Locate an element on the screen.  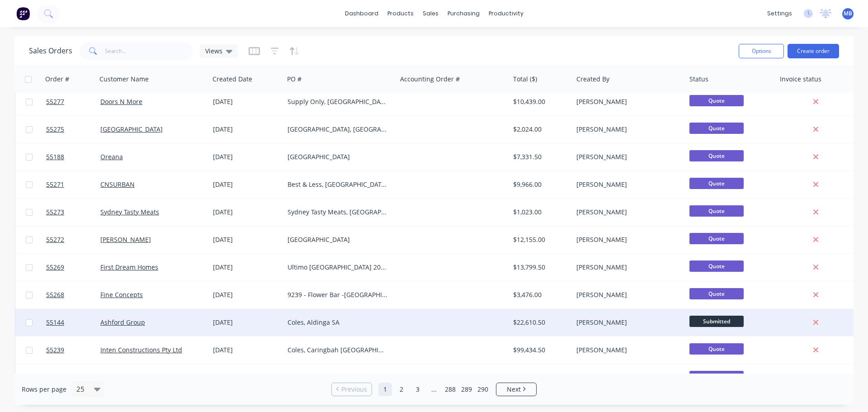
a: West Coast Shopfitting is located at coordinates (135, 377).